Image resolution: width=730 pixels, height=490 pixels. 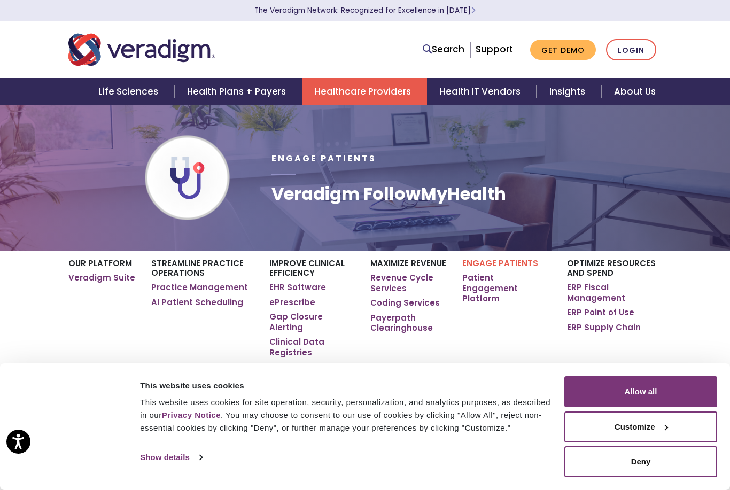 I want to click on a: Gap Closure Alerting, so click(x=312, y=322).